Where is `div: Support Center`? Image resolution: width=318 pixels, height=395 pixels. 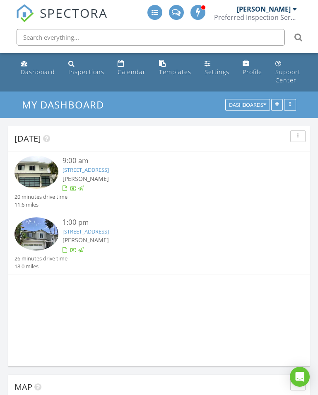 div: Support Center is located at coordinates (288, 76).